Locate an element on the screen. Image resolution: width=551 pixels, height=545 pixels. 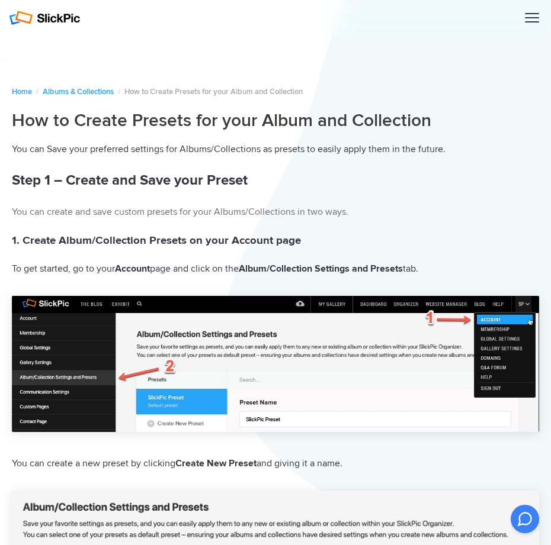
p: You can create and save custom presets for your Albums/Collections in two ways. is located at coordinates (275, 212).